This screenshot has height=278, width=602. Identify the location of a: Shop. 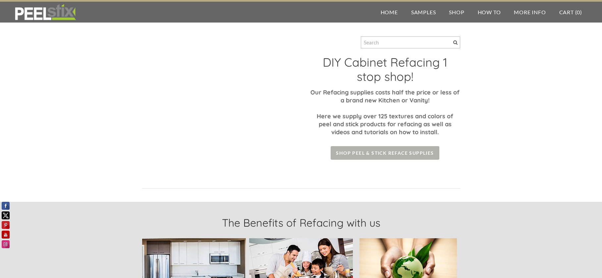
(456, 12).